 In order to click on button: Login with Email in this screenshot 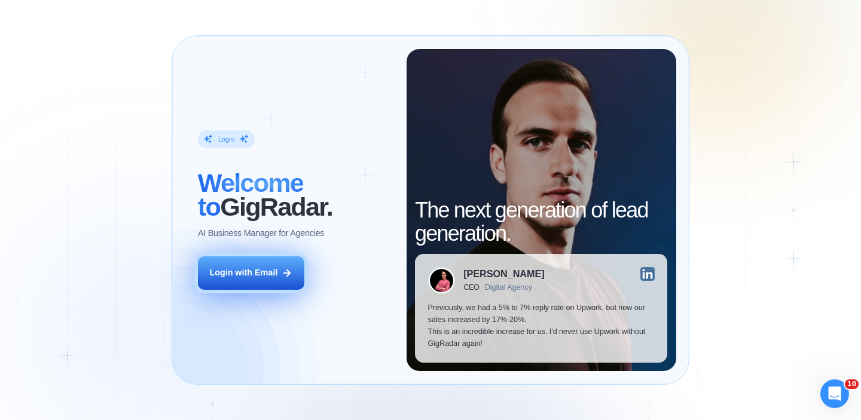, I will do `click(251, 273)`.